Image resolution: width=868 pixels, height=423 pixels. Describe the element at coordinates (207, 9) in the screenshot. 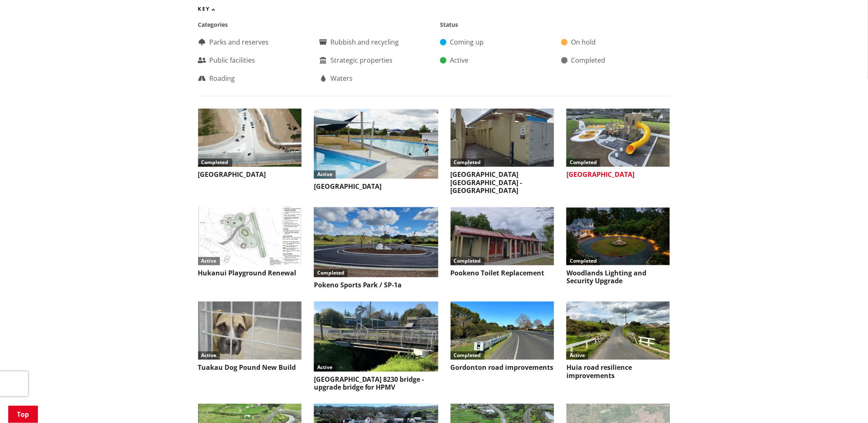

I see `button: Key` at that location.